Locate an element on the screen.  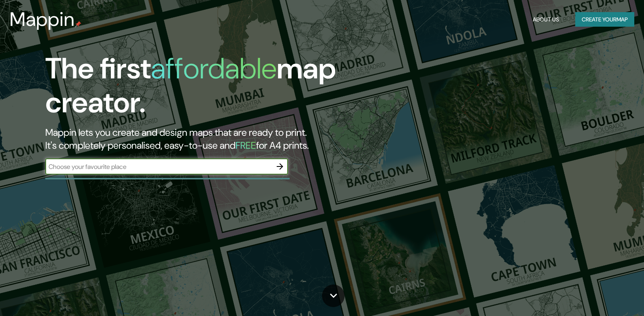
h5: FREE is located at coordinates (246, 145).